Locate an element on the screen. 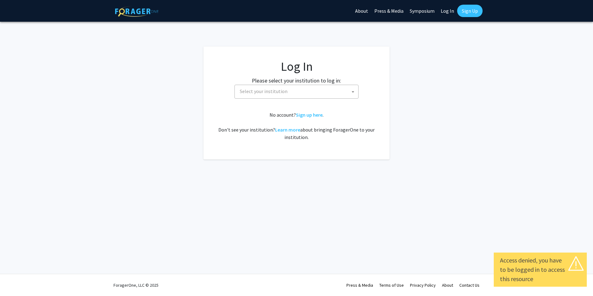 The height and width of the screenshot is (296, 593). a: Terms of Use is located at coordinates (392, 285).